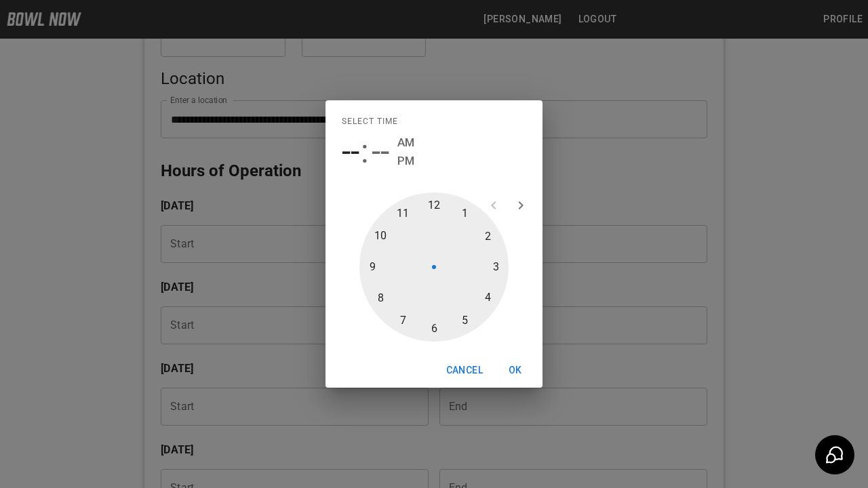  Describe the element at coordinates (405, 142) in the screenshot. I see `button: AM` at that location.